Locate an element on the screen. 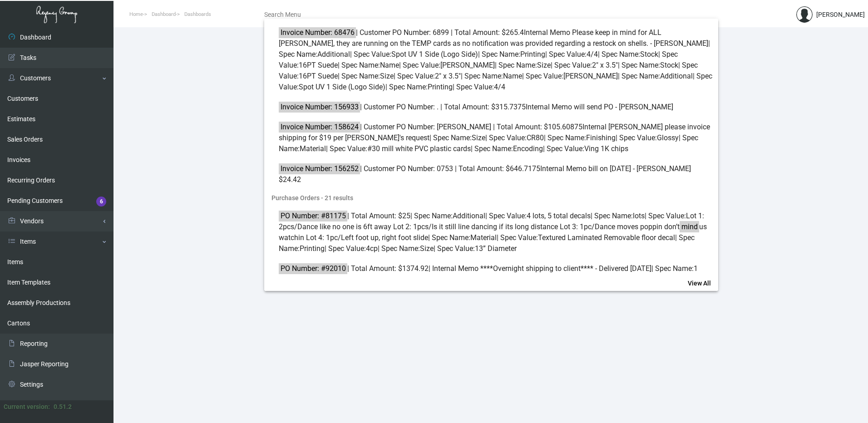 The width and height of the screenshot is (868, 423). div: 0.51.2 is located at coordinates (63, 407).